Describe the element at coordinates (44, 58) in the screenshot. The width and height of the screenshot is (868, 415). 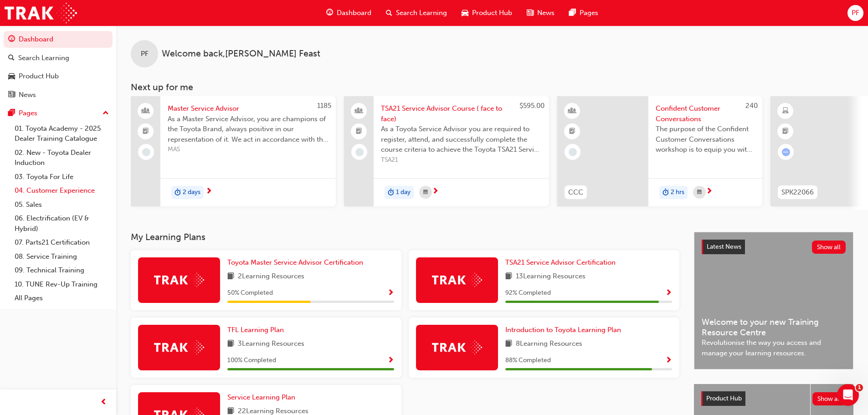
I see `div: Search Learning` at that location.